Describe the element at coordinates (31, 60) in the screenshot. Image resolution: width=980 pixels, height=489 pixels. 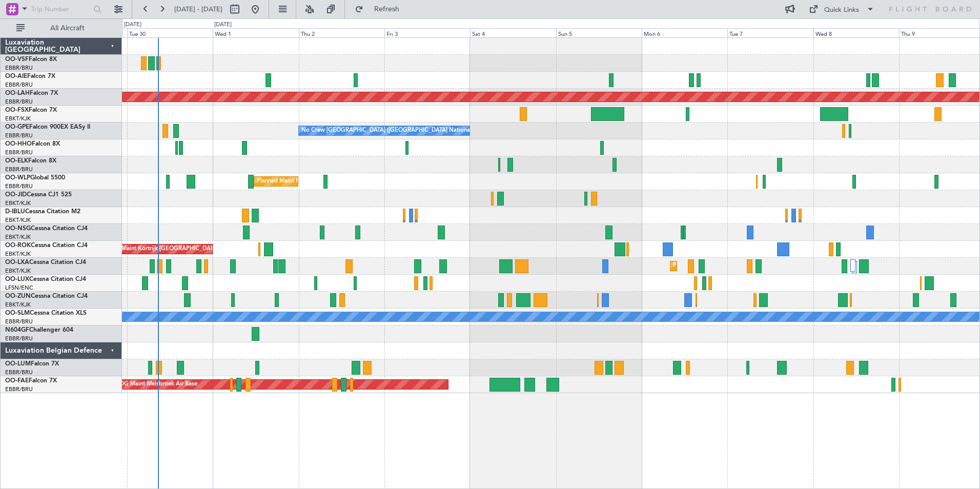
I see `a: OO-VSFFalcon 8X` at that location.